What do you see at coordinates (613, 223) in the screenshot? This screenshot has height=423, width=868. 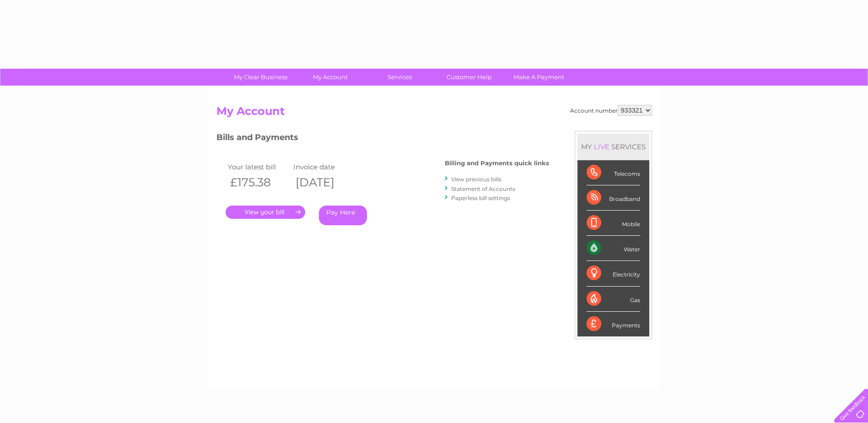 I see `div: Mobile` at bounding box center [613, 223].